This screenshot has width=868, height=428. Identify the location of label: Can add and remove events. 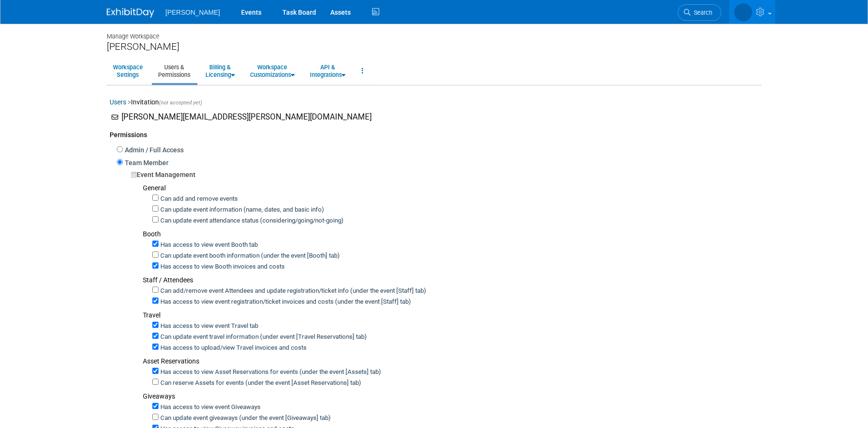
(198, 199).